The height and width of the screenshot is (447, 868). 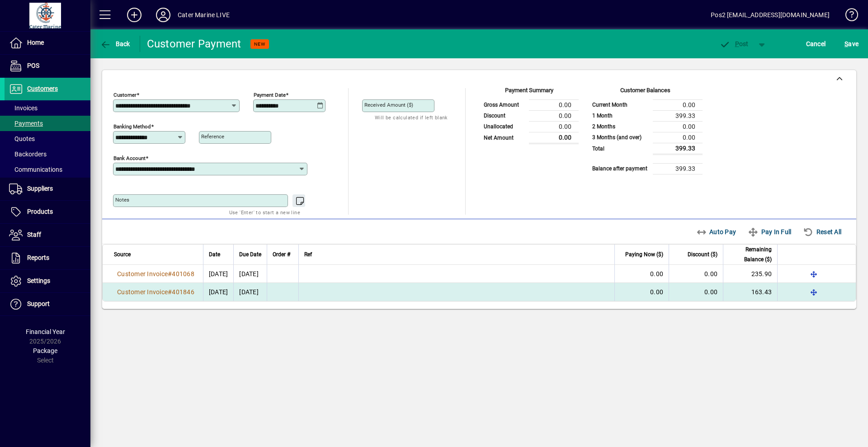 What do you see at coordinates (47, 108) in the screenshot?
I see `a: Invoices` at bounding box center [47, 108].